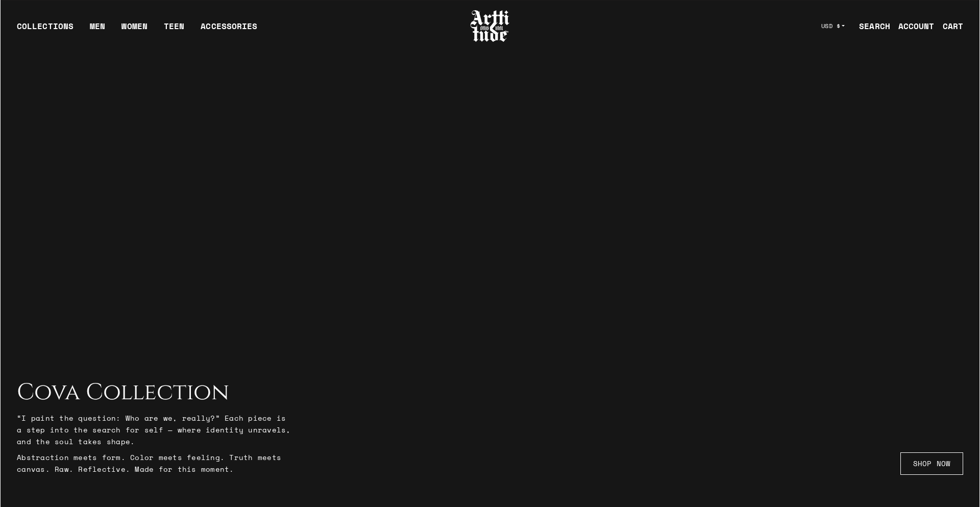 The width and height of the screenshot is (980, 507). What do you see at coordinates (45, 30) in the screenshot?
I see `div: COLLECTIONS` at bounding box center [45, 30].